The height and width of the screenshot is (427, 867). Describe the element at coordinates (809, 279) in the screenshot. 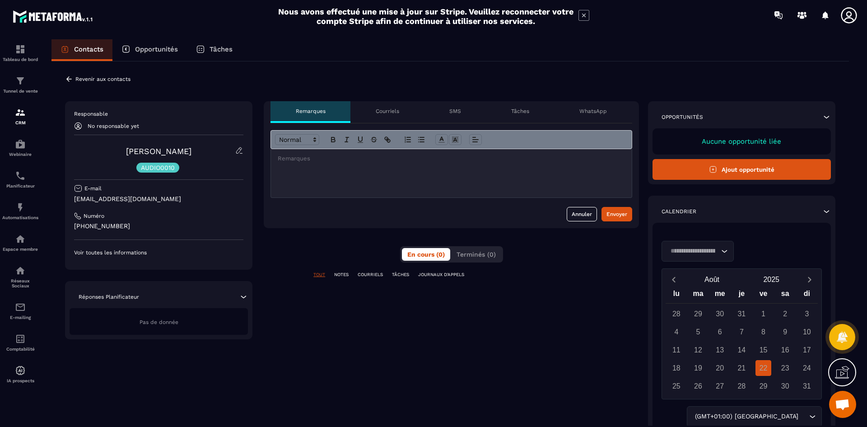

I see `button: Next month` at that location.